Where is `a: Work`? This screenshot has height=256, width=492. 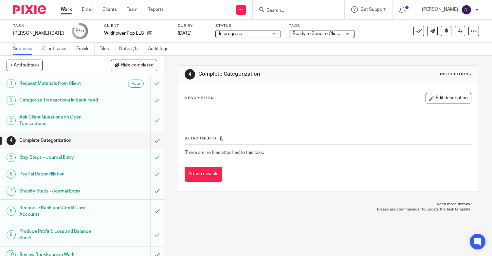 a: Work is located at coordinates (66, 9).